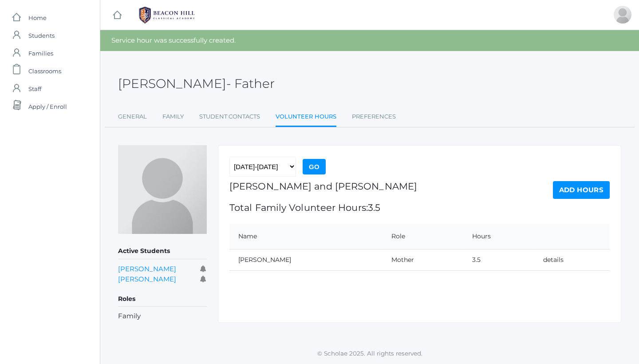 The height and width of the screenshot is (364, 639). What do you see at coordinates (132, 117) in the screenshot?
I see `a: General` at bounding box center [132, 117].